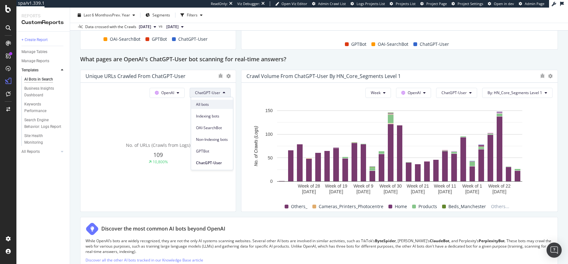 Image resolution: width=568 pixels, height=264 pixels. Describe the element at coordinates (158, 141) in the screenshot. I see `div: Unique URLs Crawled from ChatGPT-UserOpenAIChatGPT-UserNo. of URLs (Crawls from Logs)10910,800%` at that location.